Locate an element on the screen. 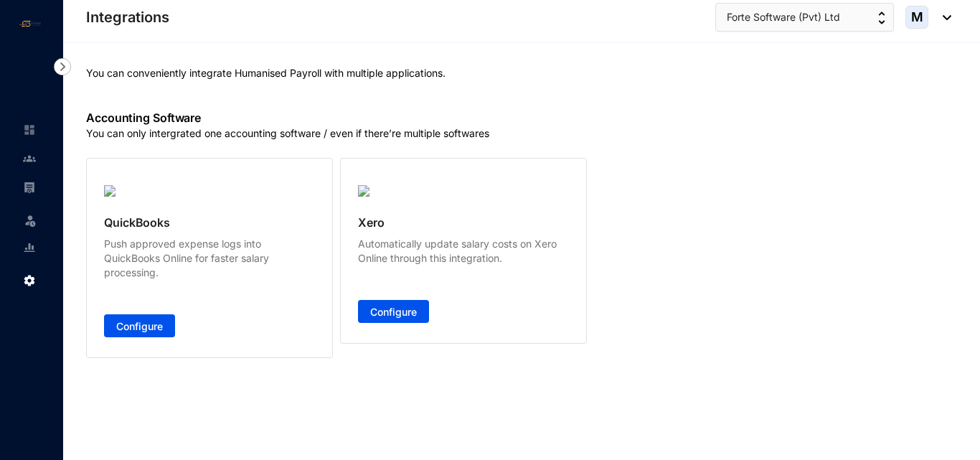 The width and height of the screenshot is (980, 460). img: people-unselected.118708e94b43a90eceab.svg is located at coordinates (30, 158).